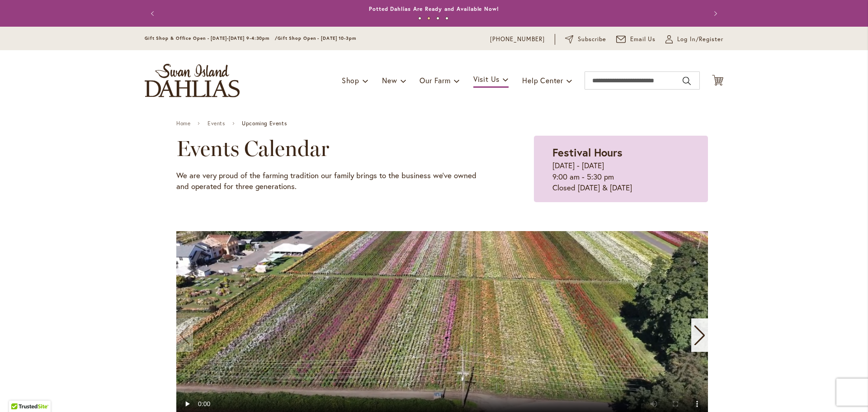 The height and width of the screenshot is (412, 868). What do you see at coordinates (192, 81) in the screenshot?
I see `a: store logo` at bounding box center [192, 81].